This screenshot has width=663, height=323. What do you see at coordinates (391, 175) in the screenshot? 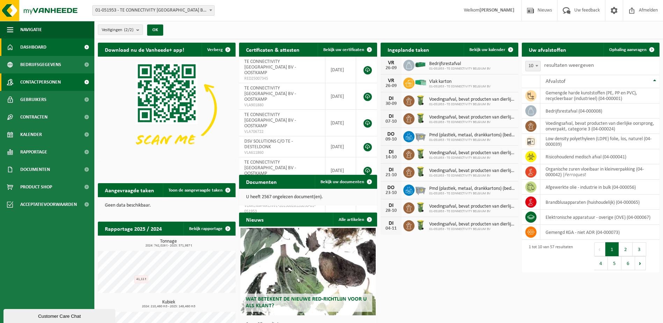
I see `div: 21-10` at bounding box center [391, 175].